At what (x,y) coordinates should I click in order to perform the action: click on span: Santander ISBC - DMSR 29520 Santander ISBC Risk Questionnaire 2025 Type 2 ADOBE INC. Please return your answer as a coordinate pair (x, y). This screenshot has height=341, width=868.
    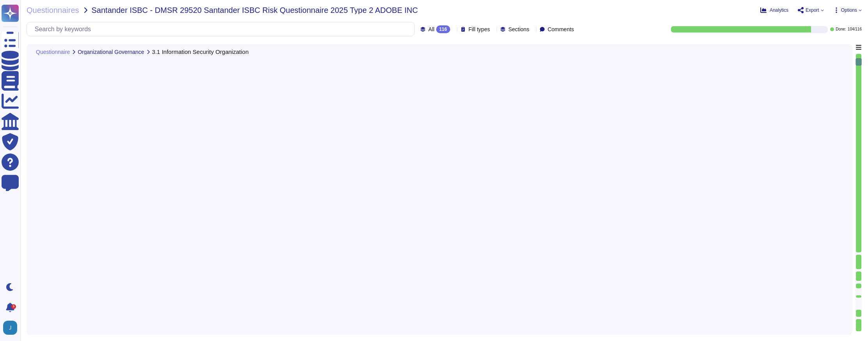
    Looking at the image, I should click on (255, 10).